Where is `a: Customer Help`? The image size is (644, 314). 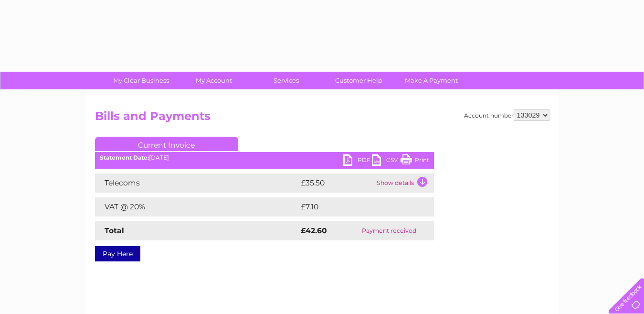
a: Customer Help is located at coordinates (359, 80).